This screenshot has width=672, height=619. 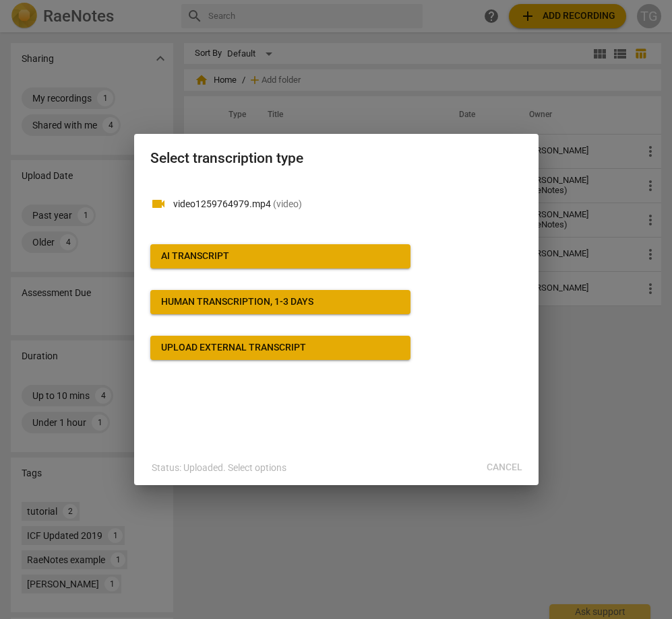 What do you see at coordinates (233, 348) in the screenshot?
I see `div: Upload external transcript` at bounding box center [233, 348].